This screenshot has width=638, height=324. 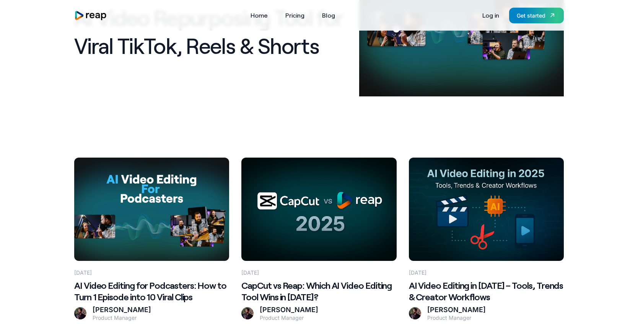 I want to click on h2: AI Video Editing for Podcasters: How to Turn 1 Episode into 10 Viral Clips, so click(x=152, y=291).